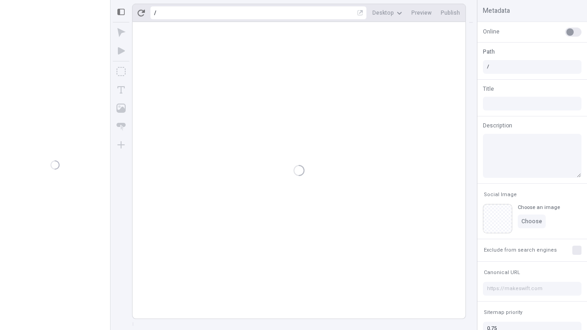 This screenshot has width=587, height=330. What do you see at coordinates (488, 89) in the screenshot?
I see `span: Title` at bounding box center [488, 89].